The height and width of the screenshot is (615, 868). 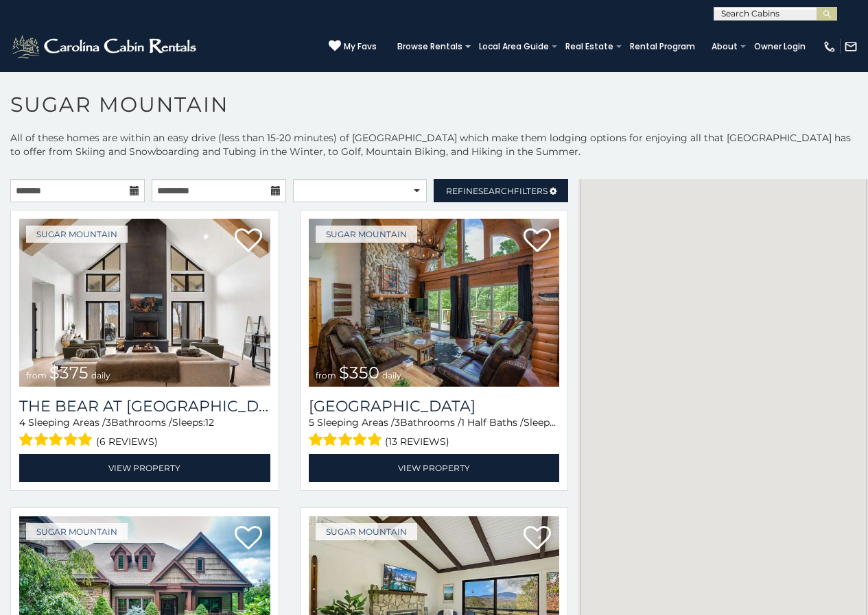 I want to click on img: Grouse Moor Lodge, so click(x=434, y=302).